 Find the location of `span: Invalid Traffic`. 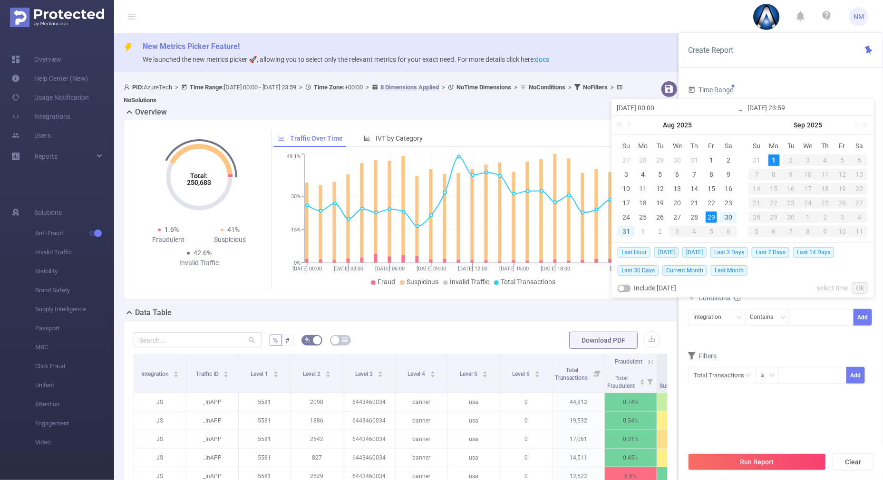

span: Invalid Traffic is located at coordinates (75, 252).